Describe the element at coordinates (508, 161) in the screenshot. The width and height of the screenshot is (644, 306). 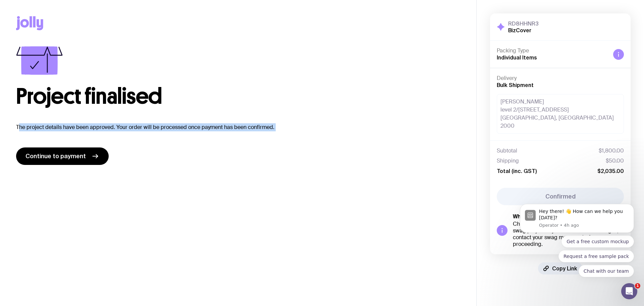
I see `span: Shipping` at that location.